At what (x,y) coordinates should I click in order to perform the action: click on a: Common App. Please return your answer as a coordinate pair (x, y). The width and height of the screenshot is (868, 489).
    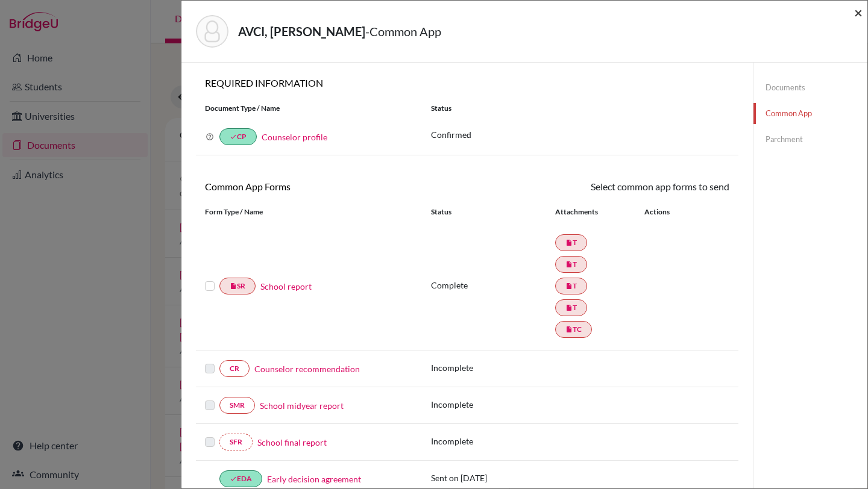
    Looking at the image, I should click on (810, 113).